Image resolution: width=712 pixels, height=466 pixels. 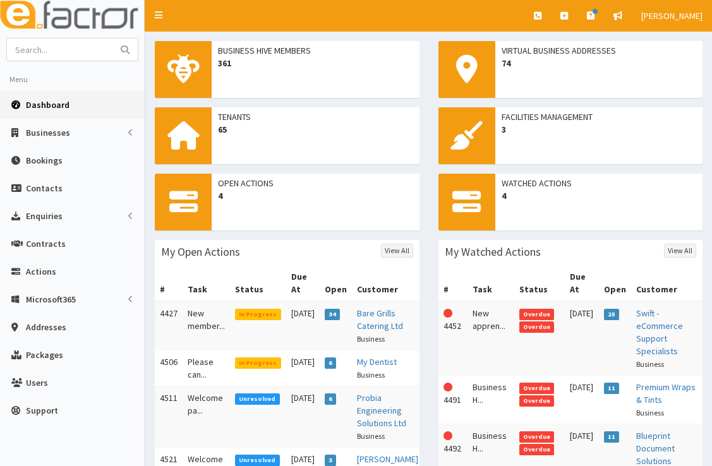 I want to click on span: Facilities Management, so click(x=599, y=117).